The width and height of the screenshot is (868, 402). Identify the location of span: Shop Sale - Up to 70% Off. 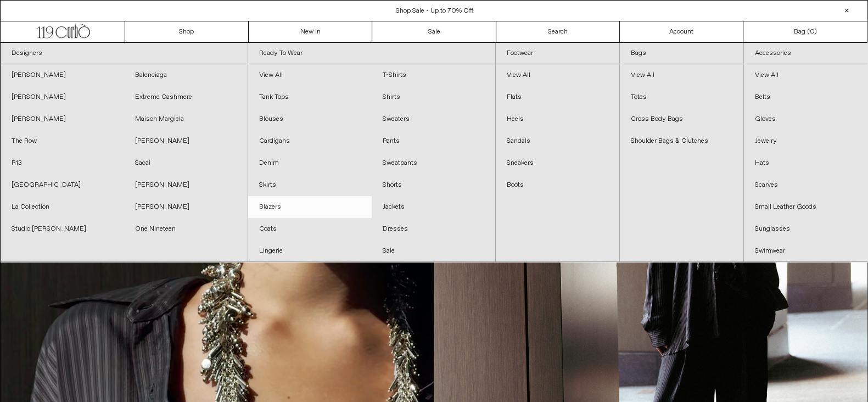
(434, 11).